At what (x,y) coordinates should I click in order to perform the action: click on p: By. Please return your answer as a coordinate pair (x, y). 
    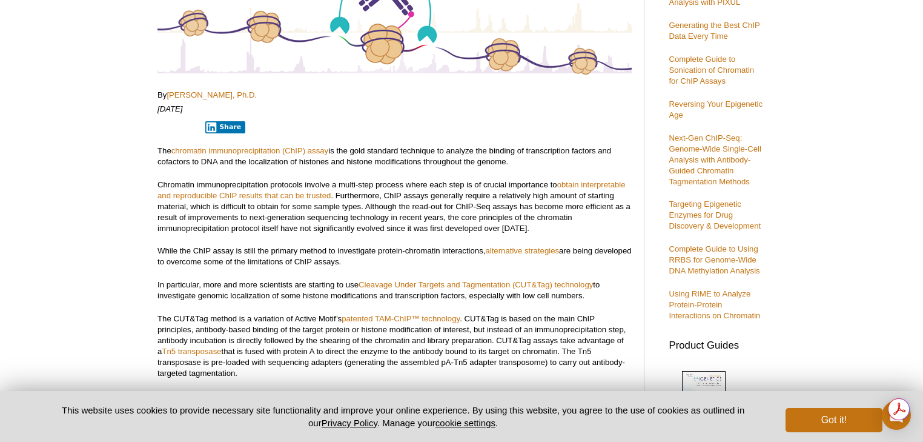
    Looking at the image, I should click on (394, 95).